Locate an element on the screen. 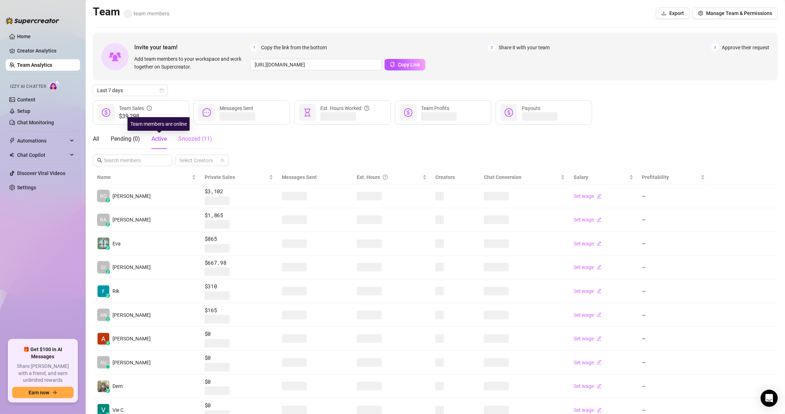 The width and height of the screenshot is (785, 414). span: copy is located at coordinates (392, 64).